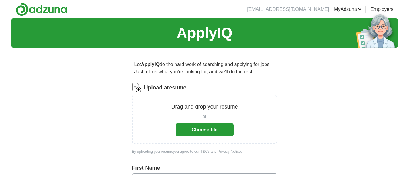 Image resolution: width=409 pixels, height=184 pixels. I want to click on span: or, so click(204, 116).